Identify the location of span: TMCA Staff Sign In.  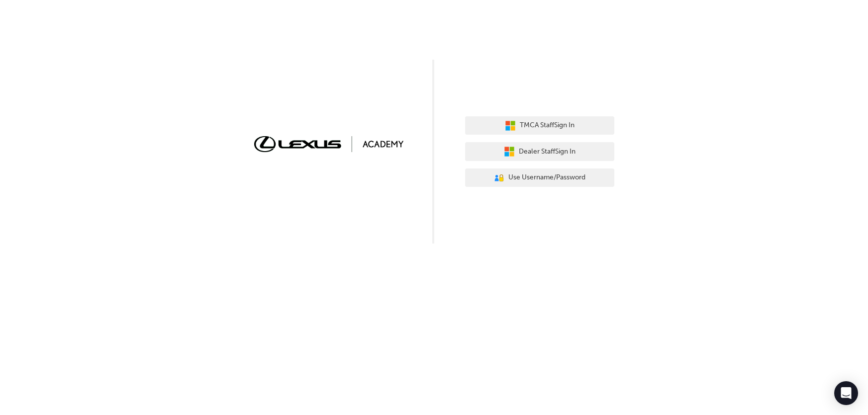
(548, 126).